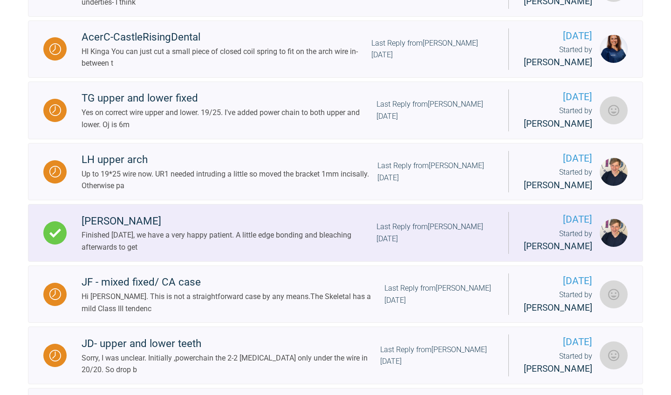 Image resolution: width=671 pixels, height=395 pixels. Describe the element at coordinates (336, 111) in the screenshot. I see `a: WaitingTG upper and lower fixedYes on correct wire upper and lower. 19/25. I've added power chain...` at that location.